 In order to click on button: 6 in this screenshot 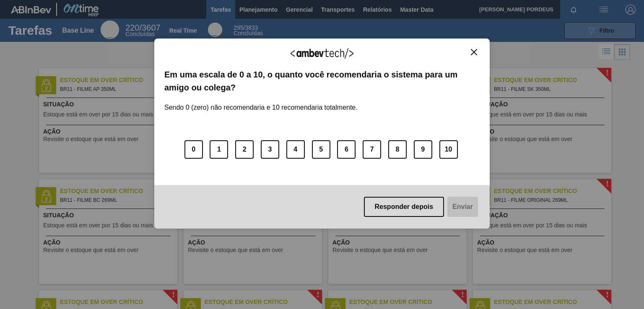, I will do `click(346, 149)`.